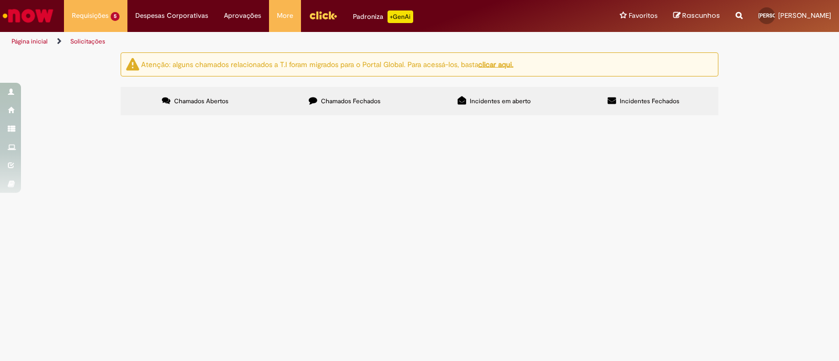  I want to click on span: 5, so click(115, 16).